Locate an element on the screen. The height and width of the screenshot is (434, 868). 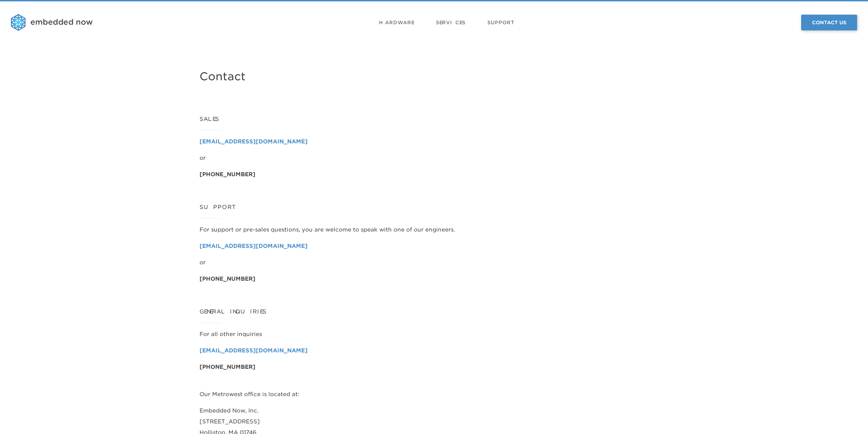
a: Services is located at coordinates (450, 22).